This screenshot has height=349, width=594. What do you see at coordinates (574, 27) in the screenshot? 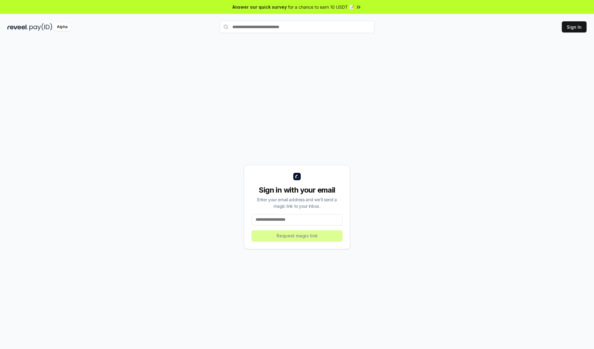
I see `button: Sign In` at bounding box center [574, 27].